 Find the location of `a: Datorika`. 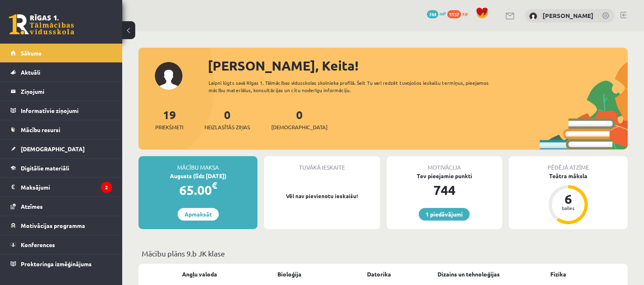

a: Datorika is located at coordinates (379, 274).